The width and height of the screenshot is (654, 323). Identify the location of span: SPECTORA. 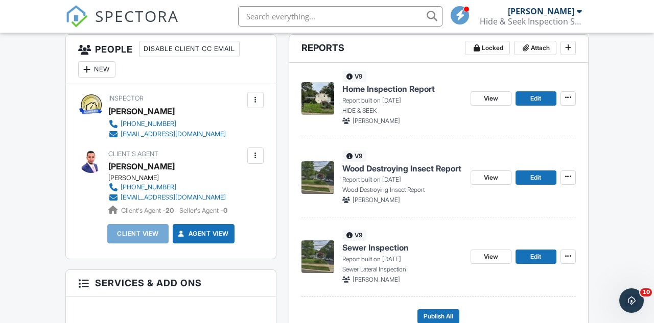
(137, 16).